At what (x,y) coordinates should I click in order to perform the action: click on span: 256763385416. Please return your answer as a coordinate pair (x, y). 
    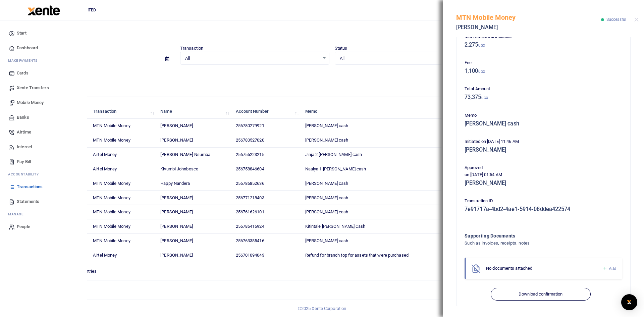
    Looking at the image, I should click on (250, 240).